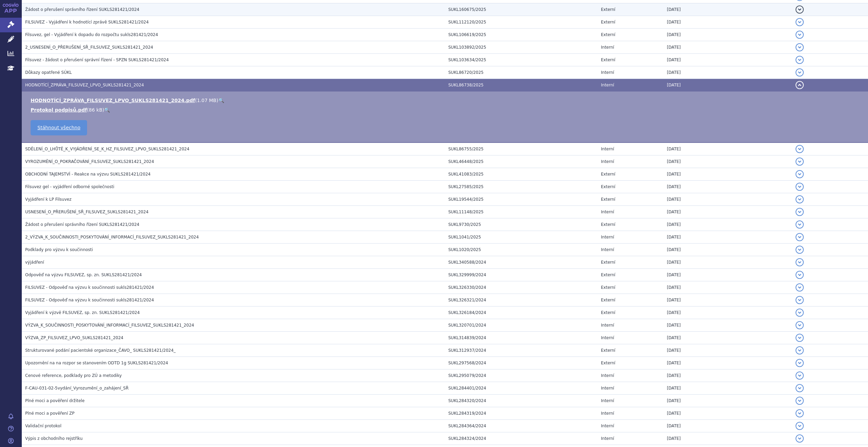  I want to click on span: VÝZVA_K_SOUČINNOSTI_POSKYTOVÁNÍ_INFORMACÍ_FILSUVEZ_SUKLS281421_2024, so click(109, 325).